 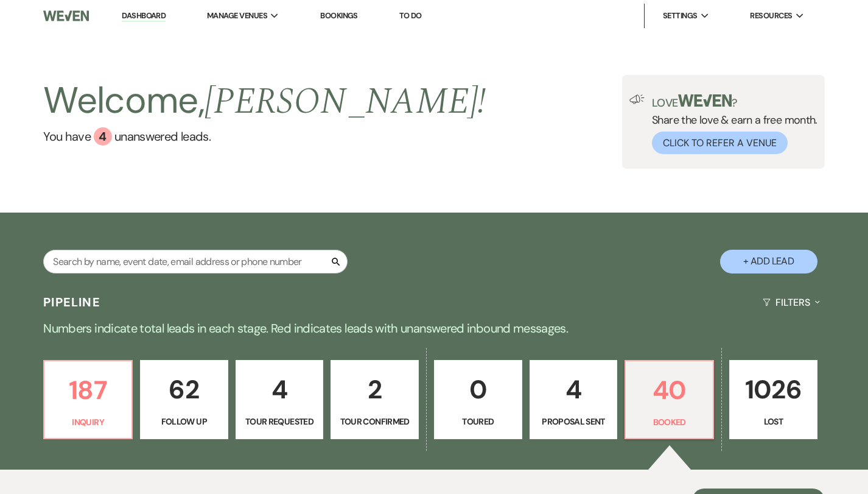 What do you see at coordinates (66, 16) in the screenshot?
I see `img: Weven Logo` at bounding box center [66, 16].